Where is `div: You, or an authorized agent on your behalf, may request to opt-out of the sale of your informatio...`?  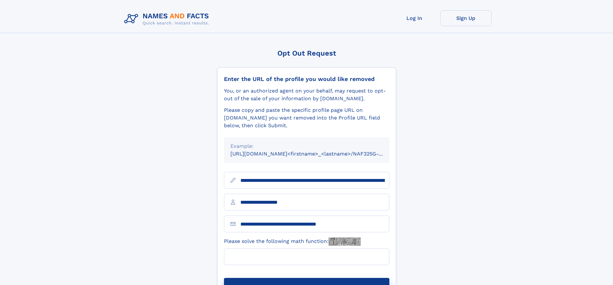 div: You, or an authorized agent on your behalf, may request to opt-out of the sale of your informatio... is located at coordinates (306, 95).